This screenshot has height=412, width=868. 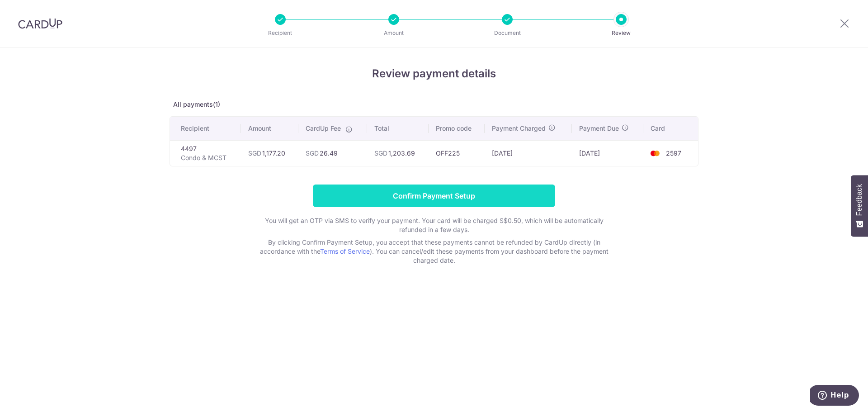 I want to click on td: OFF225, so click(x=457, y=153).